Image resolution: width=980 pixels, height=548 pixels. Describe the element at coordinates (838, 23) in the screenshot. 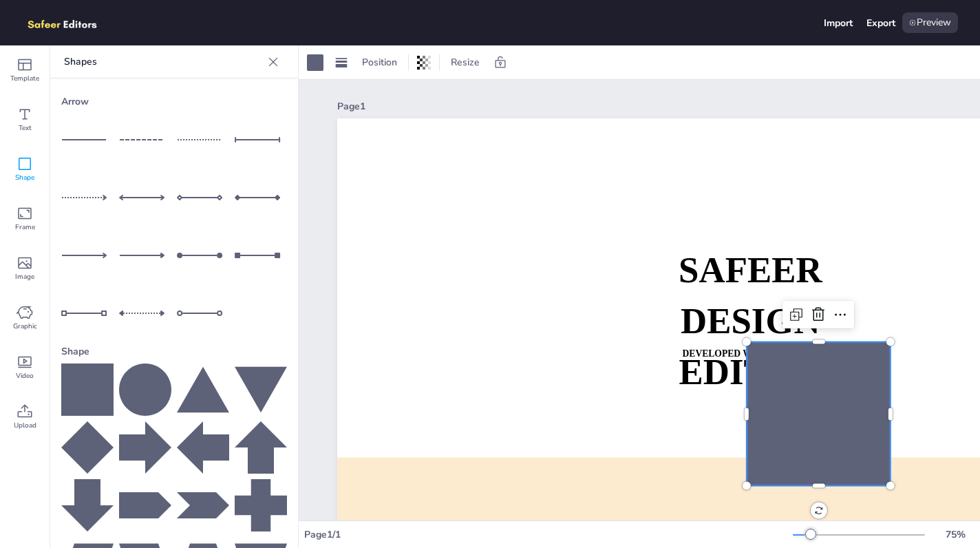

I see `div: Import` at that location.